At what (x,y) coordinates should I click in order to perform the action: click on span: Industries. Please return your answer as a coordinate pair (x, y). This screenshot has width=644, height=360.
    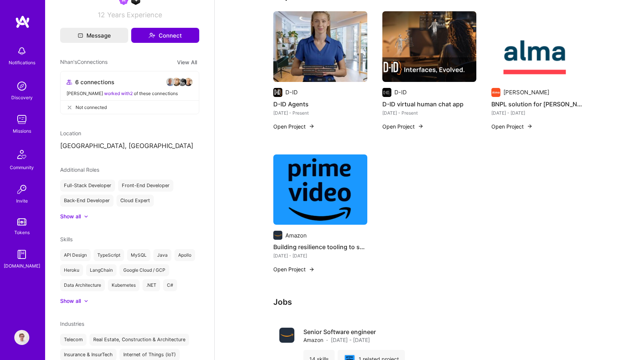
    Looking at the image, I should click on (72, 323).